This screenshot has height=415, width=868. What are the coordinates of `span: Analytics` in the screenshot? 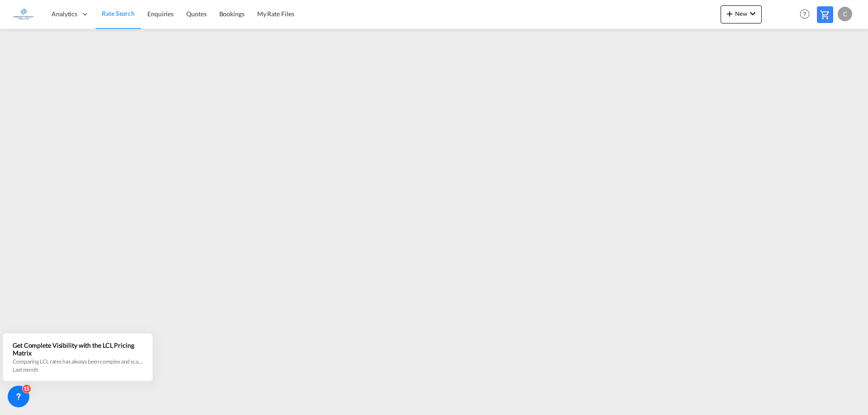 It's located at (64, 14).